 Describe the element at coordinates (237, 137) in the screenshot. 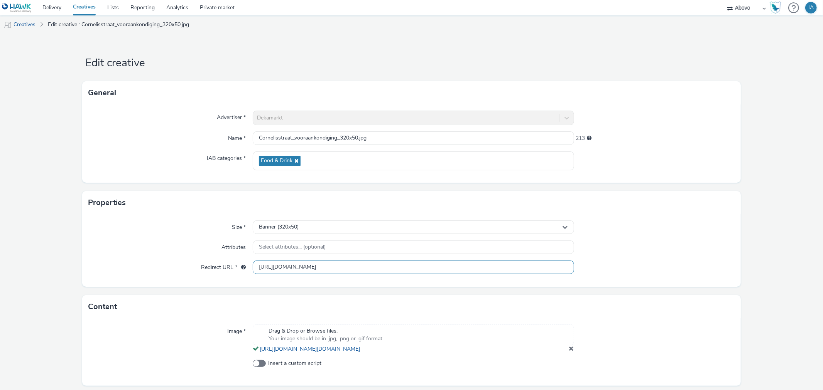

I see `label: Name *` at that location.